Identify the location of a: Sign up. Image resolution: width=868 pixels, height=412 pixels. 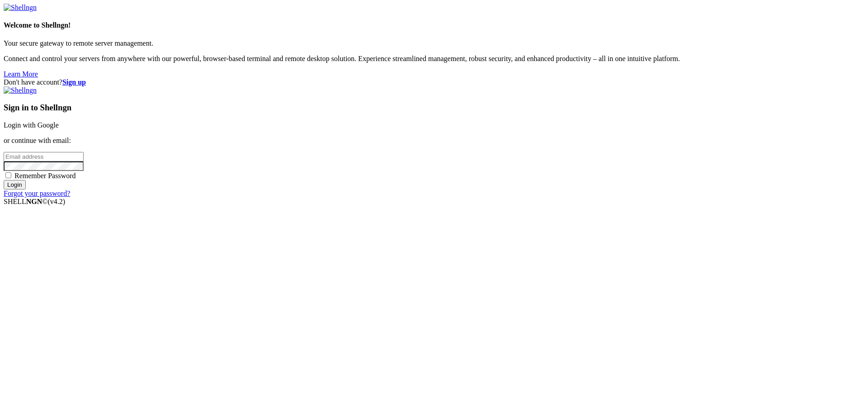
(74, 82).